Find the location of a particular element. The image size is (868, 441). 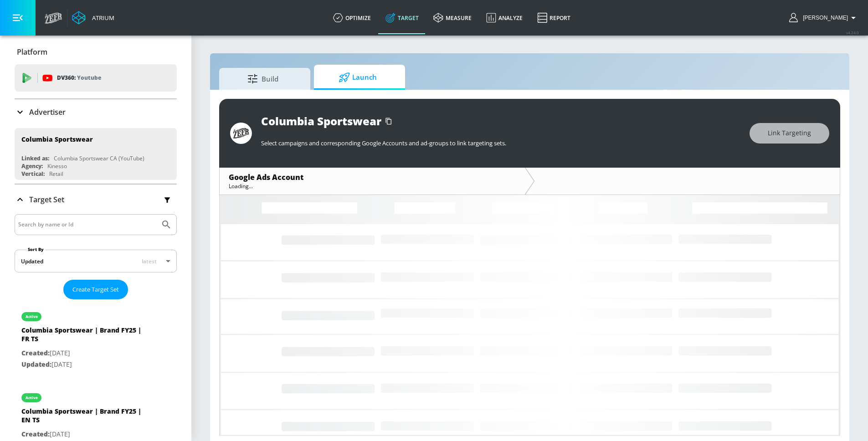

a: measure is located at coordinates (453, 18).